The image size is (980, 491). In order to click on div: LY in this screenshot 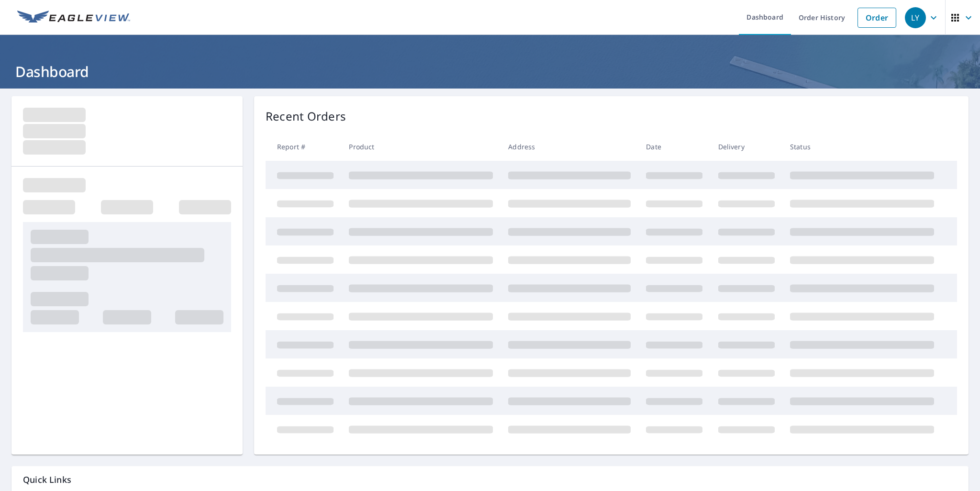, I will do `click(915, 18)`.